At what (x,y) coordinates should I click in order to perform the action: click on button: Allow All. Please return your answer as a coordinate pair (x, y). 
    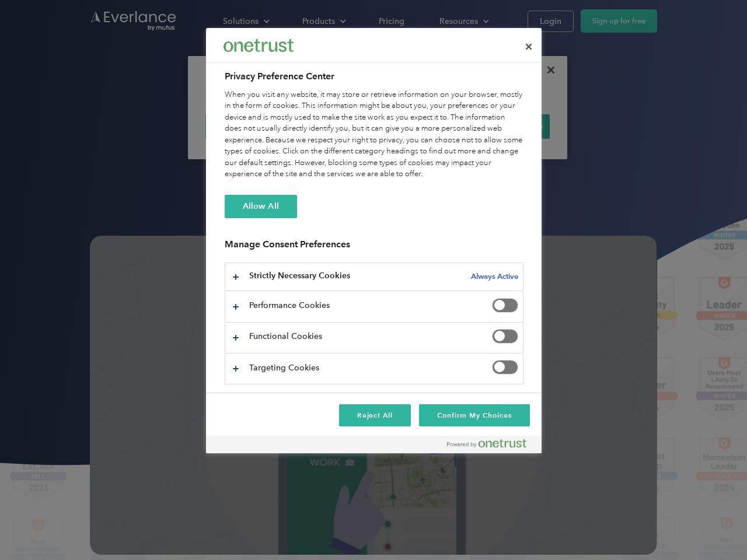
    Looking at the image, I should click on (261, 206).